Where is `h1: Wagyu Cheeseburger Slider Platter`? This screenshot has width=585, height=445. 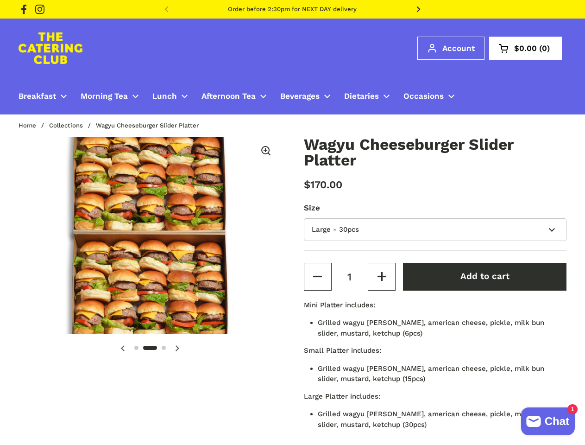
h1: Wagyu Cheeseburger Slider Platter is located at coordinates (435, 152).